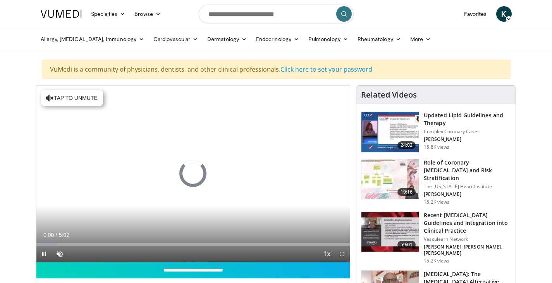  I want to click on a: Specialties, so click(108, 14).